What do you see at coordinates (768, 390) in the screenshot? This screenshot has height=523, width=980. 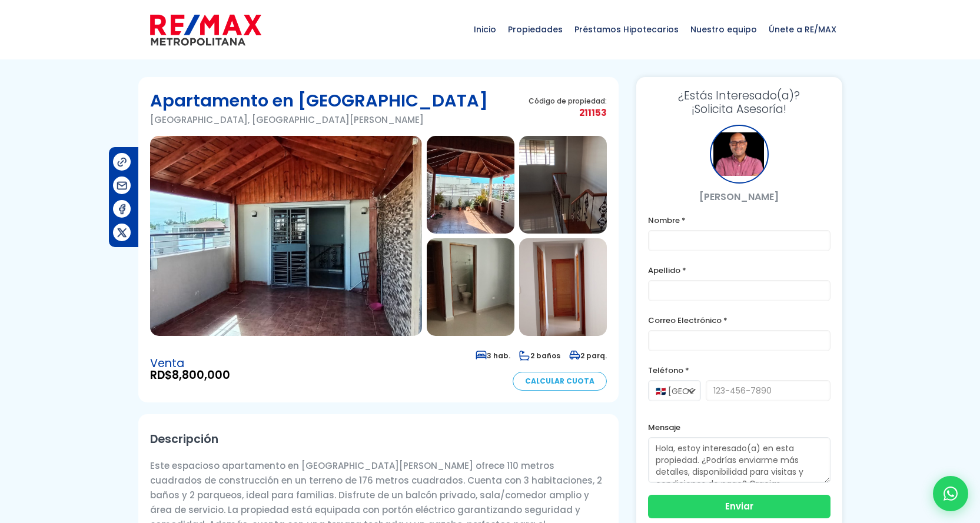 I see `input: 123-456-7890` at bounding box center [768, 390].